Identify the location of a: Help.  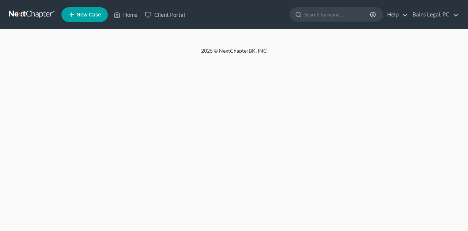
(396, 15).